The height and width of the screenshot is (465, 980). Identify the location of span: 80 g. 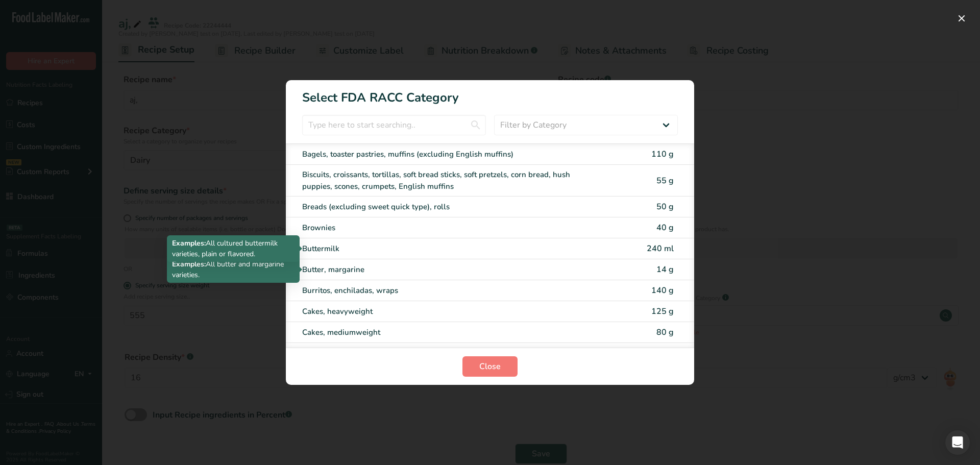
(665, 332).